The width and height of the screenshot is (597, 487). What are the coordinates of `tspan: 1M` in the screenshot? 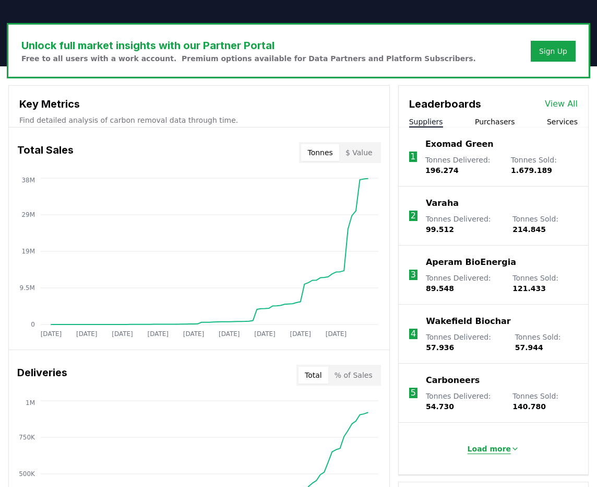 It's located at (30, 402).